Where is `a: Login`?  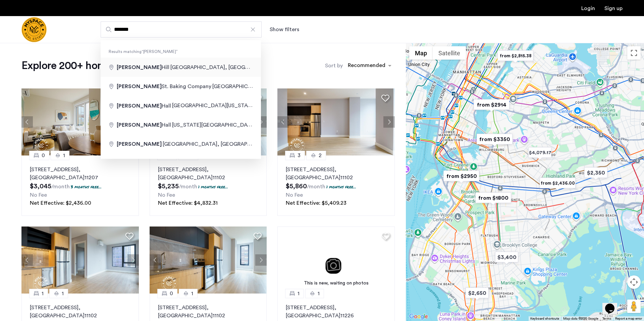
a: Login is located at coordinates (588, 9).